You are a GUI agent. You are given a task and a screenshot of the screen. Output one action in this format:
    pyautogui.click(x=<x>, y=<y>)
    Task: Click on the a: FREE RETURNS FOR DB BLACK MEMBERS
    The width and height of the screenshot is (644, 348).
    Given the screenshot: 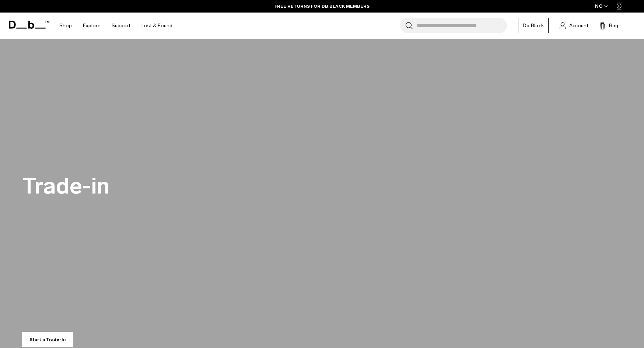 What is the action you would take?
    pyautogui.click(x=322, y=6)
    